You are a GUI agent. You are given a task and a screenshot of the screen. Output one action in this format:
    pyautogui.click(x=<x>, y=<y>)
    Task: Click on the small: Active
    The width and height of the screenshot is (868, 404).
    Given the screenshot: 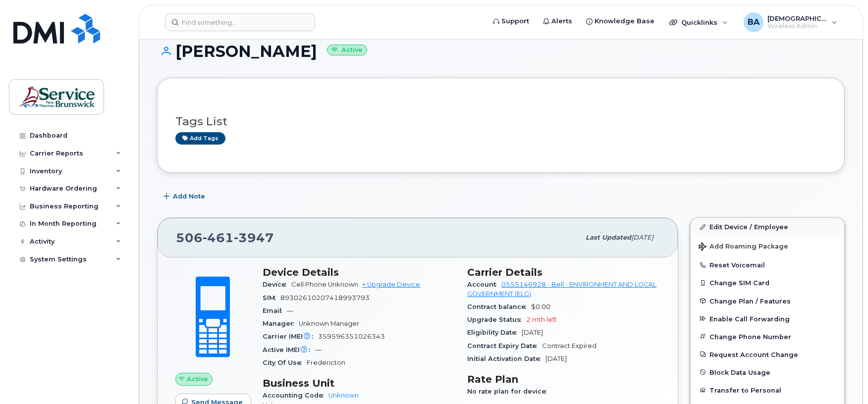 What is the action you would take?
    pyautogui.click(x=347, y=50)
    